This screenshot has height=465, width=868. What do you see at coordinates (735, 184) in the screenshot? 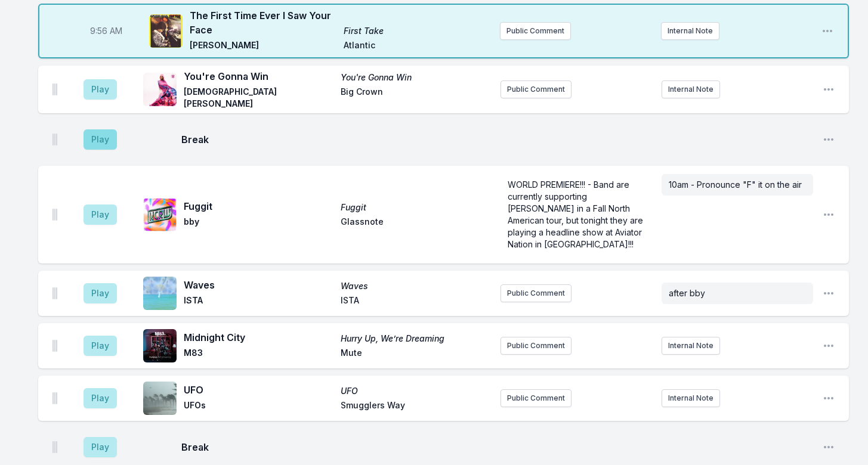
I see `span: 10am - Pronounce "F" it on the air` at bounding box center [735, 184].